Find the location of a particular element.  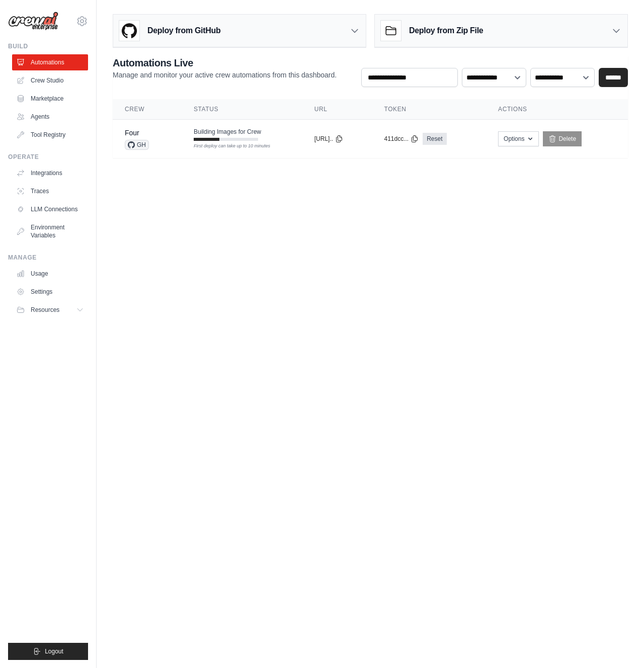

button: 411dcc... is located at coordinates (401, 139).